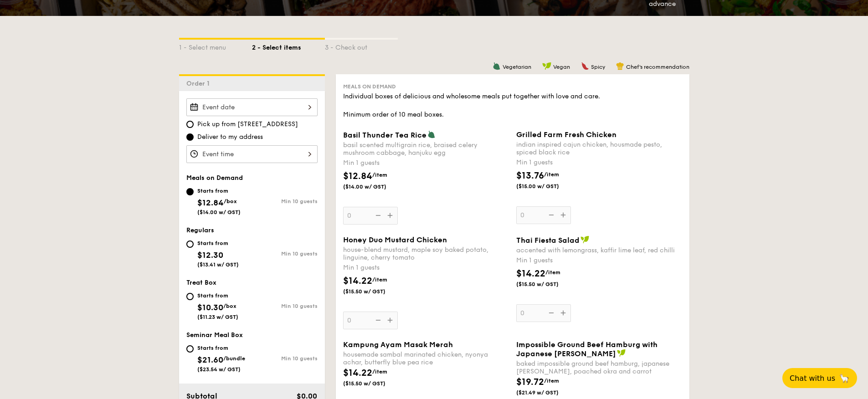 Image resolution: width=868 pixels, height=399 pixels. Describe the element at coordinates (190, 297) in the screenshot. I see `input: Starts from$10.30/box($11.23 w/ GST)Min 10 guests` at that location.